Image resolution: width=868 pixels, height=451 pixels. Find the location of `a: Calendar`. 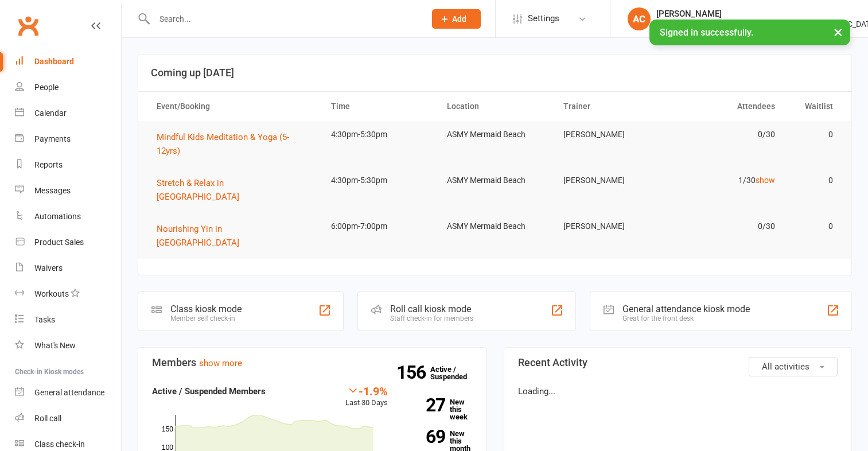

a: Calendar is located at coordinates (68, 113).